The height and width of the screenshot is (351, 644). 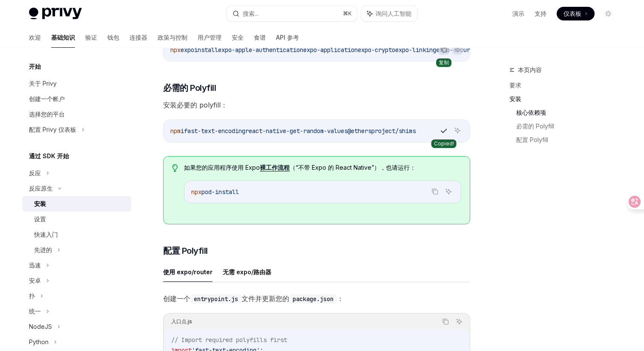 What do you see at coordinates (247, 272) in the screenshot?
I see `button: 无需 expo/路由器` at bounding box center [247, 272].